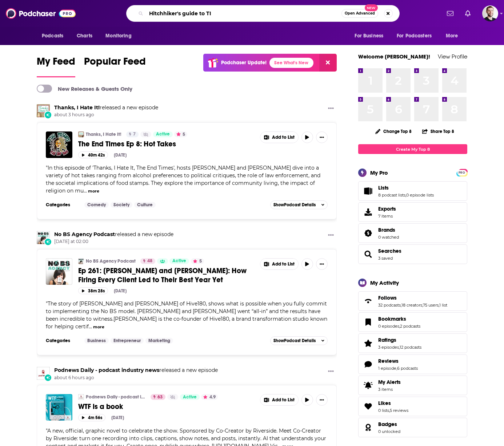 Image resolution: width=504 pixels, height=446 pixels. Describe the element at coordinates (407, 368) in the screenshot. I see `a: 6 podcasts` at that location.